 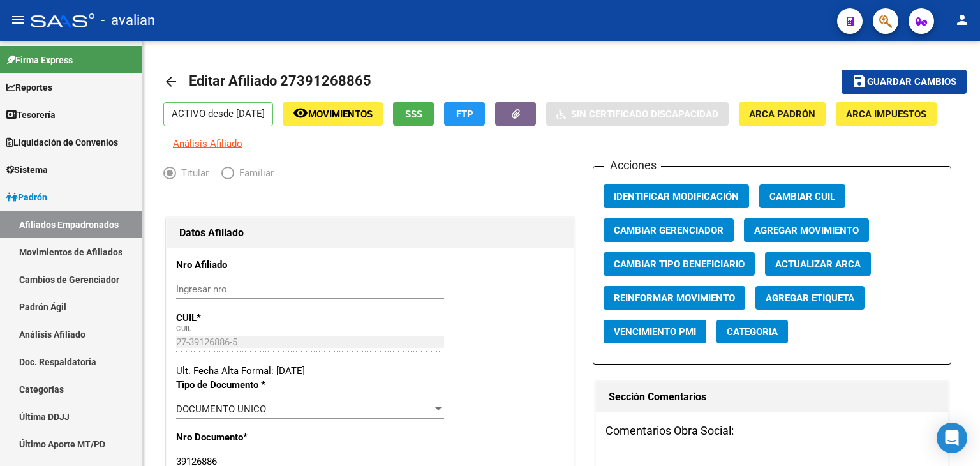 I want to click on button: Sin Certificado Discapacidad, so click(x=637, y=113).